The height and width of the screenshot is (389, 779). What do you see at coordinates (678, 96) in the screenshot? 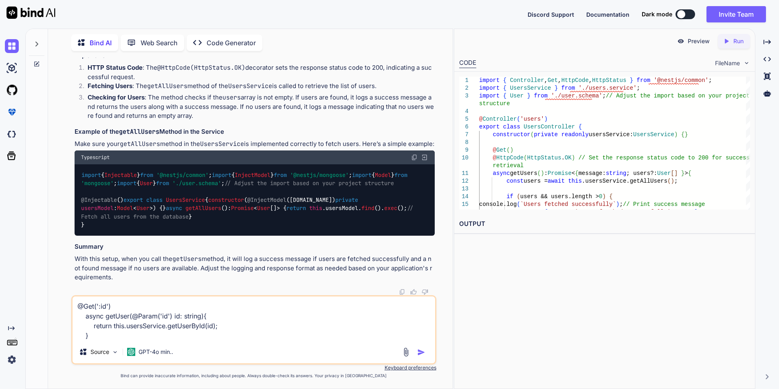
I see `span: // Adjust the import based on your project` at bounding box center [678, 96].